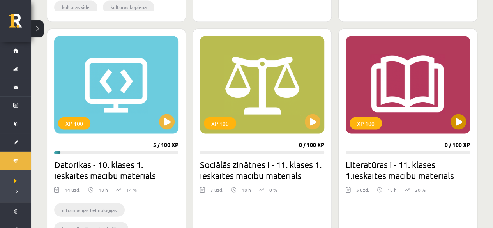  What do you see at coordinates (408, 170) in the screenshot?
I see `h2: Literatūras i - 11. klases 1.ieskaites mācību materiāls` at bounding box center [408, 170].